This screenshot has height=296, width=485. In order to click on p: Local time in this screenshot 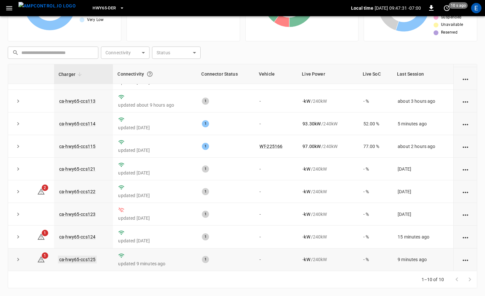, I will do `click(362, 8)`.